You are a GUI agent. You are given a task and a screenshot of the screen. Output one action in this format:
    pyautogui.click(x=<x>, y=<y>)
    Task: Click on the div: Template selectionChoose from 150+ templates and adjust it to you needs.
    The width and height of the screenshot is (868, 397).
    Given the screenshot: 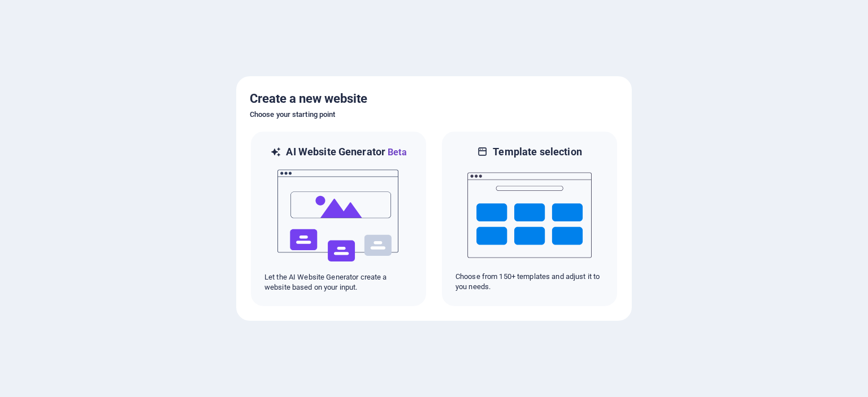 What is the action you would take?
    pyautogui.click(x=530, y=218)
    